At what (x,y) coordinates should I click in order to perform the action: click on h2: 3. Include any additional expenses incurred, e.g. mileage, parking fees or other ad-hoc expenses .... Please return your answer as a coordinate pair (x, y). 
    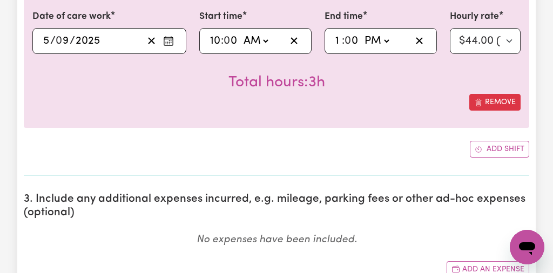
    Looking at the image, I should click on (276, 206).